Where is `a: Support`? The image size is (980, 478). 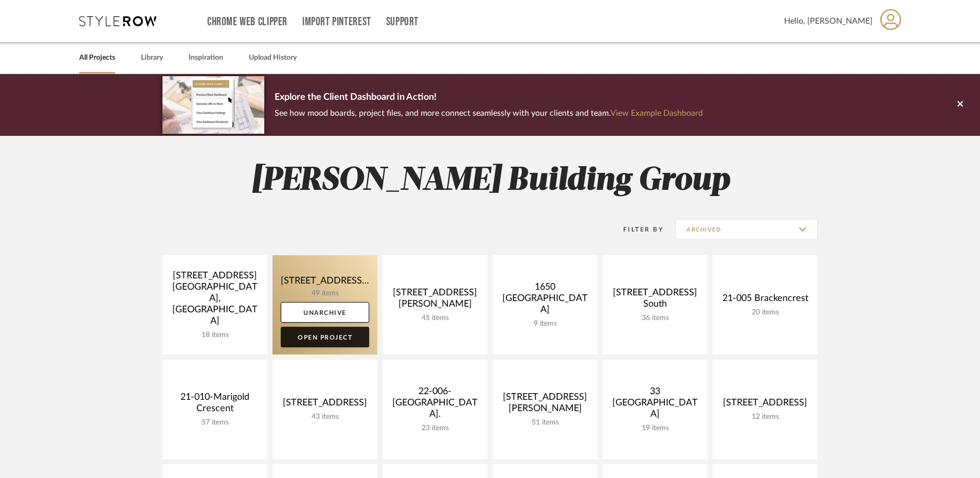
a: Support is located at coordinates (402, 22).